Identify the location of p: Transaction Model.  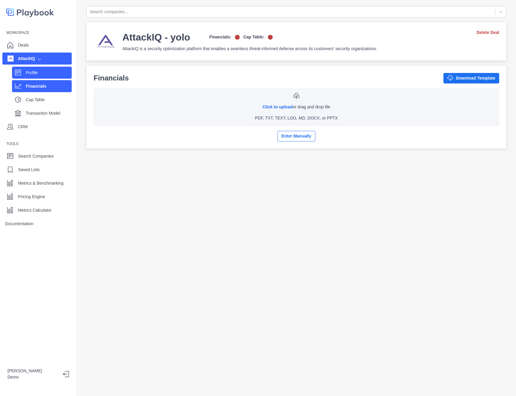
(49, 113).